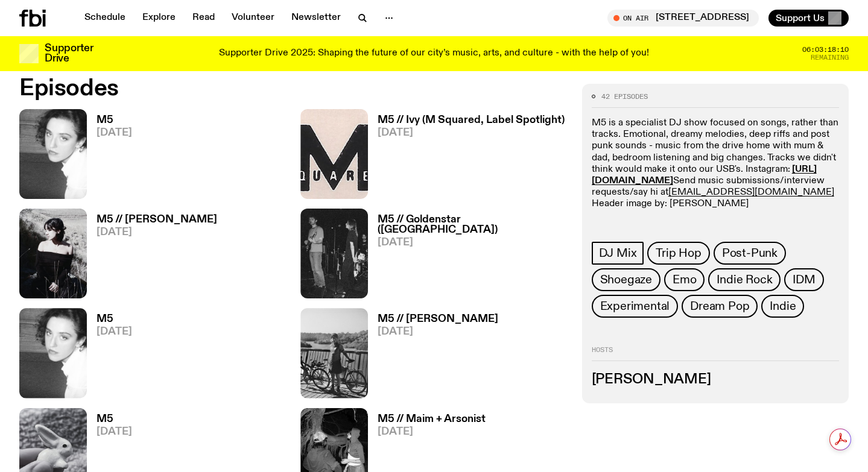 This screenshot has width=868, height=472. What do you see at coordinates (293, 88) in the screenshot?
I see `h2: Episodes` at bounding box center [293, 88].